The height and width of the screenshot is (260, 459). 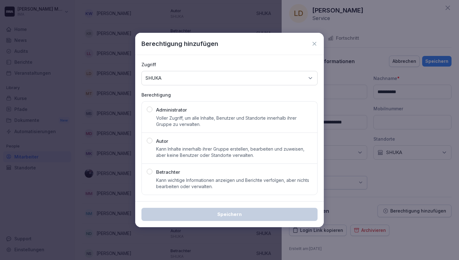 I want to click on p: Administrator, so click(x=171, y=110).